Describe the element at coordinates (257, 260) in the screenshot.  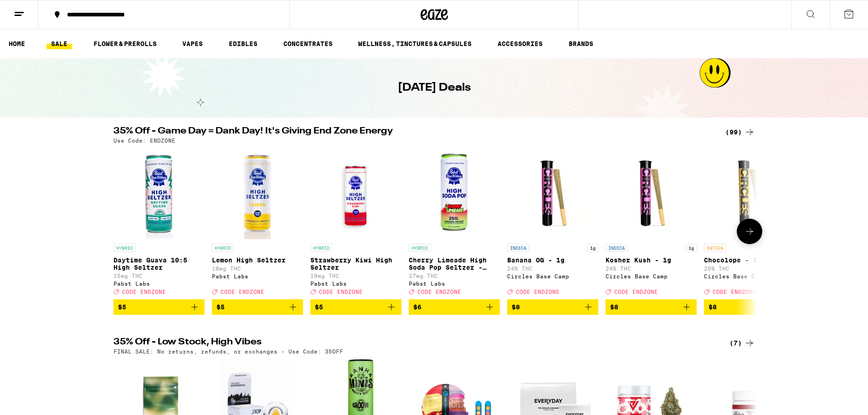
I see `p: Lemon High Seltzer` at that location.